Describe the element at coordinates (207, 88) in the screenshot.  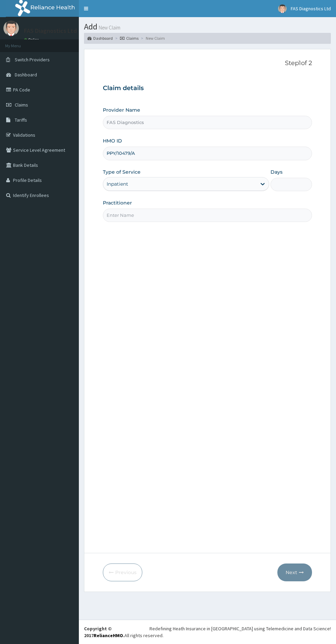
I see `h3: Claim details` at that location.